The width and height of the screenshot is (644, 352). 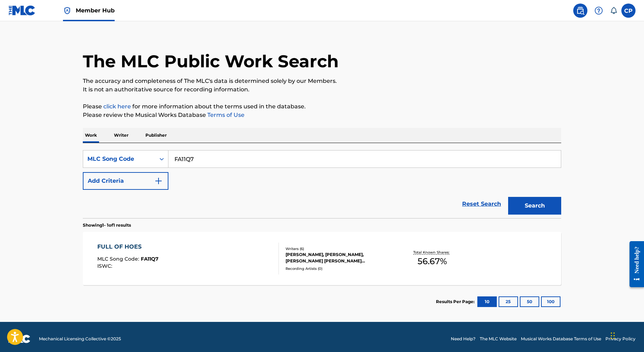 What do you see at coordinates (106, 266) in the screenshot?
I see `span: ISWC :` at bounding box center [106, 266].